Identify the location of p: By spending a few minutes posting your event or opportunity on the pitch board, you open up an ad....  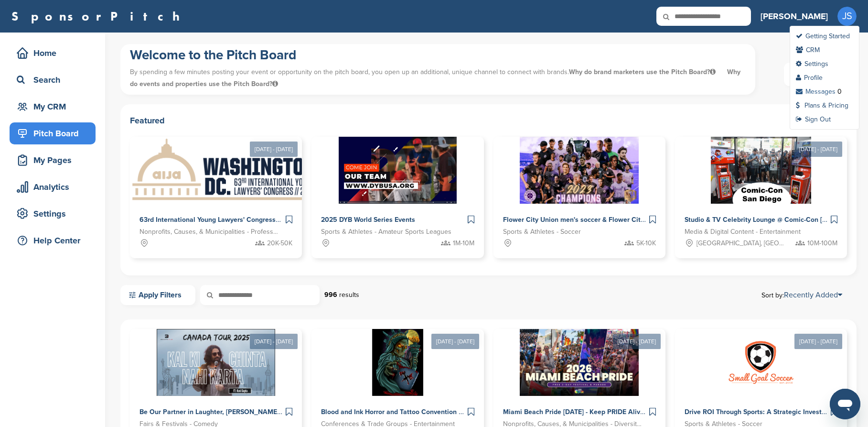
(437, 78).